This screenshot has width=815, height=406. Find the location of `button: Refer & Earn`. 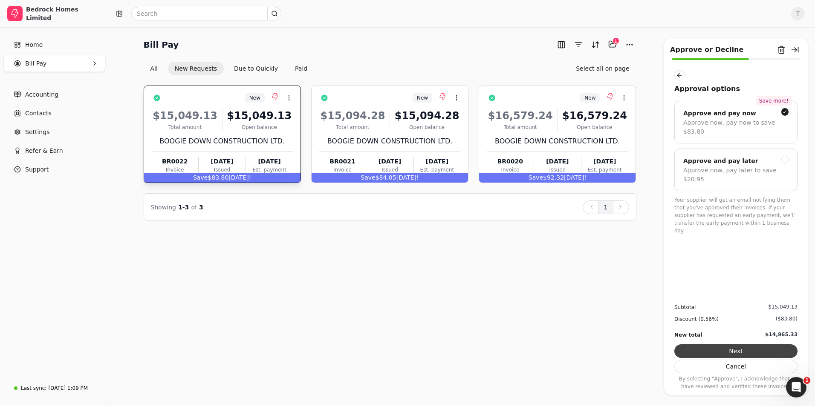

button: Refer & Earn is located at coordinates (54, 151).